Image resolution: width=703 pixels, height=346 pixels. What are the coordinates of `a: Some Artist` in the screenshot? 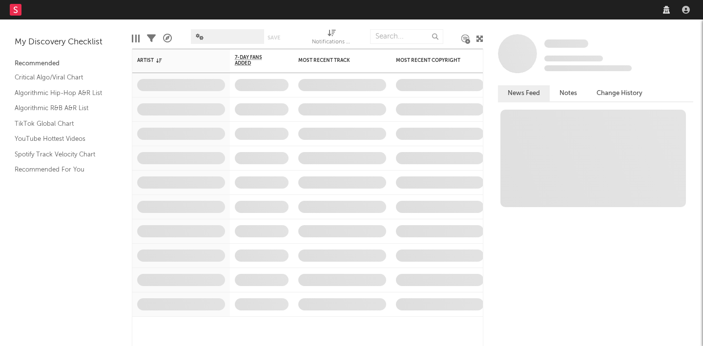 It's located at (566, 44).